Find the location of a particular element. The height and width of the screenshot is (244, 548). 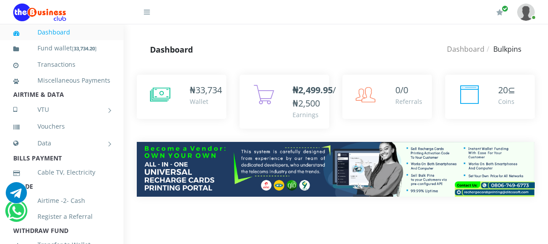

li: Bulkpins is located at coordinates (503, 49).